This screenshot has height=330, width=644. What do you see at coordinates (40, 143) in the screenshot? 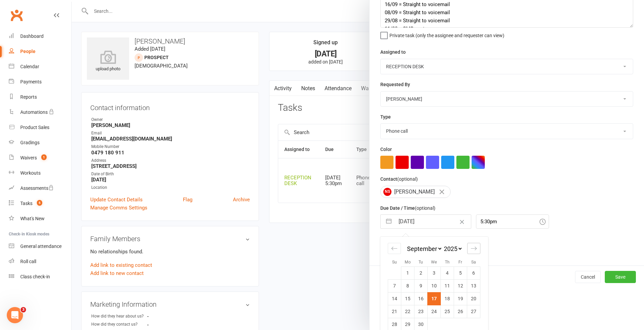
I see `a: Gradings` at bounding box center [40, 143].